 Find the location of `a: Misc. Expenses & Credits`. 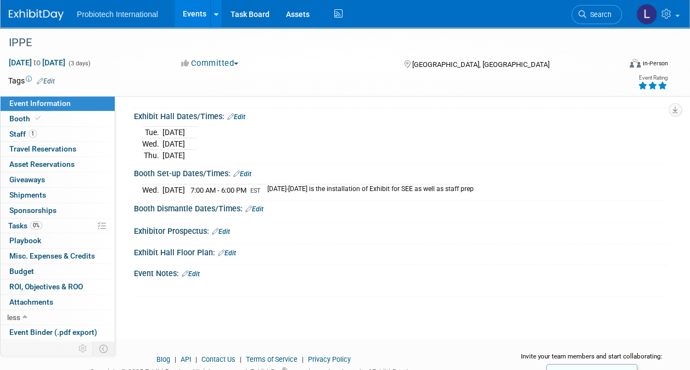

a: Misc. Expenses & Credits is located at coordinates (58, 256).